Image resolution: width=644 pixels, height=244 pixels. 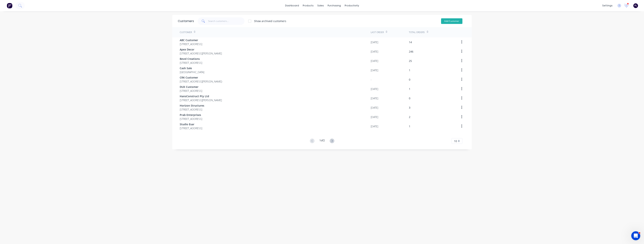 I want to click on span: PL, so click(x=636, y=5).